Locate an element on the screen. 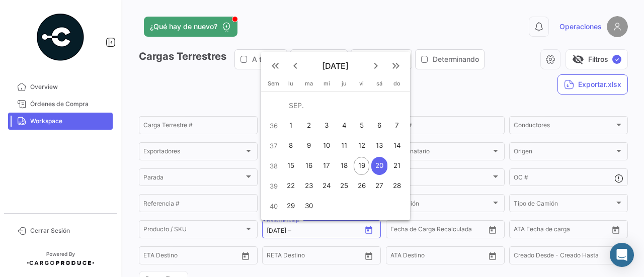 The width and height of the screenshot is (644, 277). button: 1 de septiembre de 2025 is located at coordinates (290, 126).